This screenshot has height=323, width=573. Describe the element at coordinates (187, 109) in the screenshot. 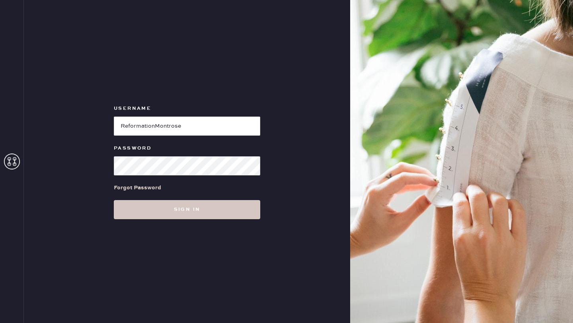

I see `label: Username` at that location.